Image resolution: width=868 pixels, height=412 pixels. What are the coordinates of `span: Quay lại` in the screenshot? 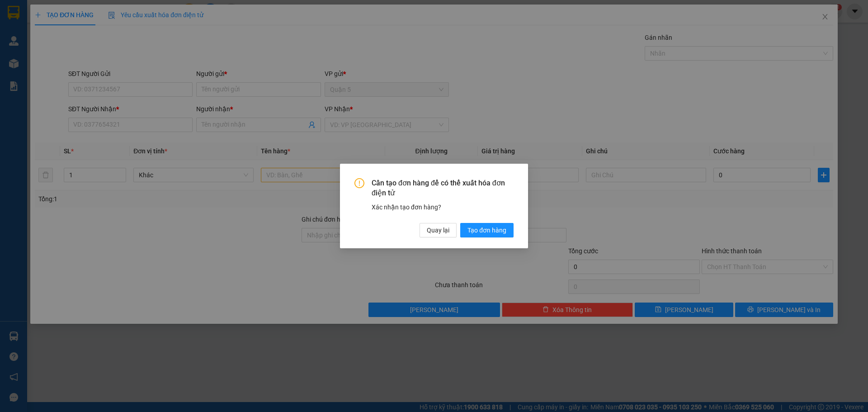 It's located at (438, 230).